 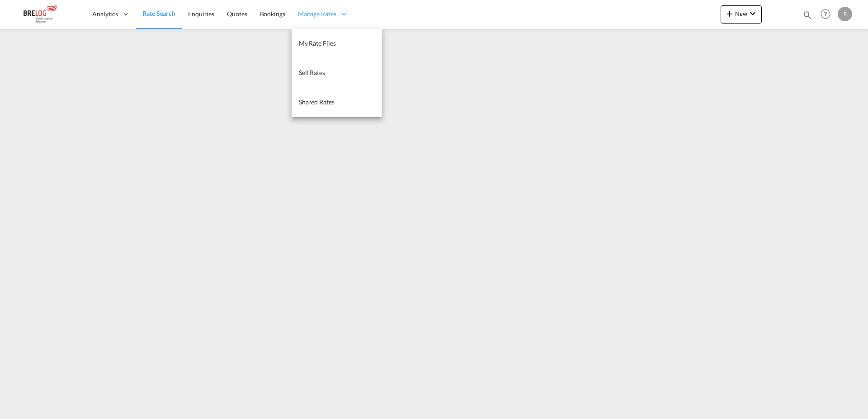 I want to click on a: Sell Rates, so click(x=337, y=73).